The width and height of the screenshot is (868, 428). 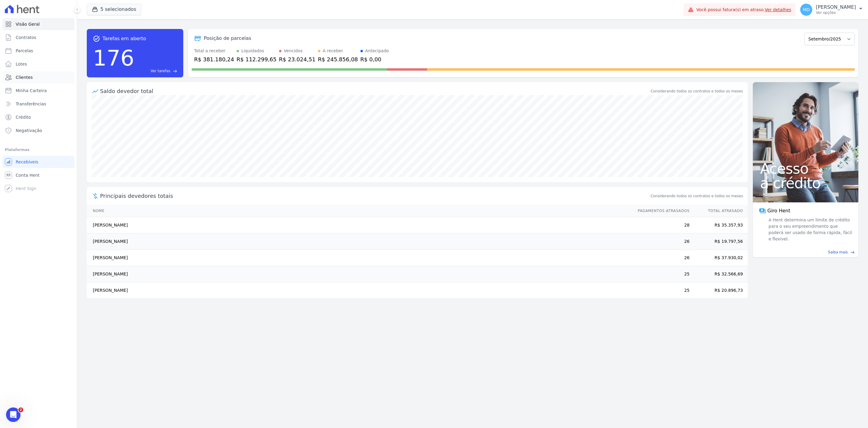 What do you see at coordinates (719, 225) in the screenshot?
I see `td: R$ 35.357,93` at bounding box center [719, 225].